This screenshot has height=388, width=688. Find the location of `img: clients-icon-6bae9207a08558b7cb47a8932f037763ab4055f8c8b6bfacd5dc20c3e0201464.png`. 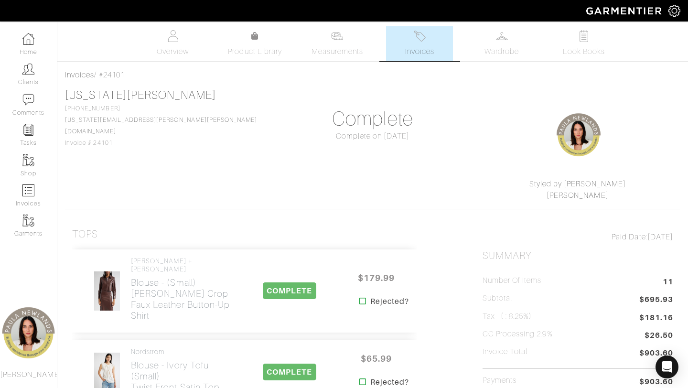

img: clients-icon-6bae9207a08558b7cb47a8932f037763ab4055f8c8b6bfacd5dc20c3e0201464.png is located at coordinates (28, 69).